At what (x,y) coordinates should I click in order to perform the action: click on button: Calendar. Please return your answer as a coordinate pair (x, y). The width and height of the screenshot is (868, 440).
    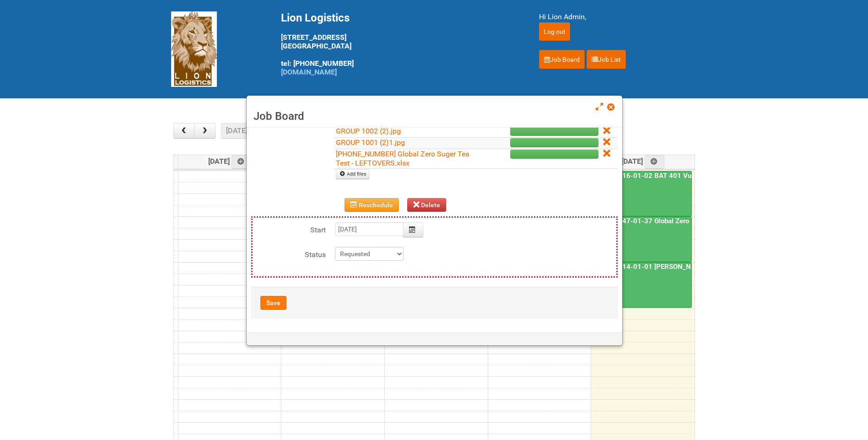
    Looking at the image, I should click on (413, 229).